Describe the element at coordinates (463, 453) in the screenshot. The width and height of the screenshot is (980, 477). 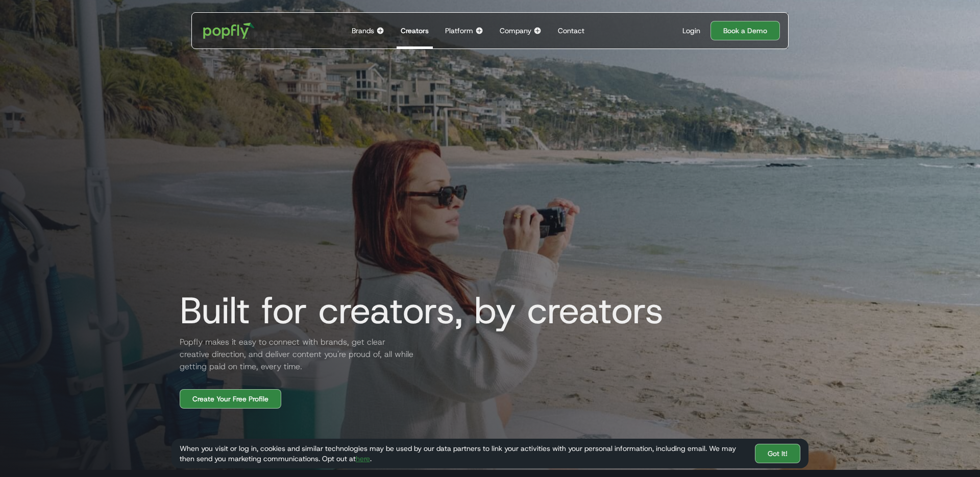
I see `div: When you visit or log in, cookies and similar technologies may be used by our data partners to li...` at that location.